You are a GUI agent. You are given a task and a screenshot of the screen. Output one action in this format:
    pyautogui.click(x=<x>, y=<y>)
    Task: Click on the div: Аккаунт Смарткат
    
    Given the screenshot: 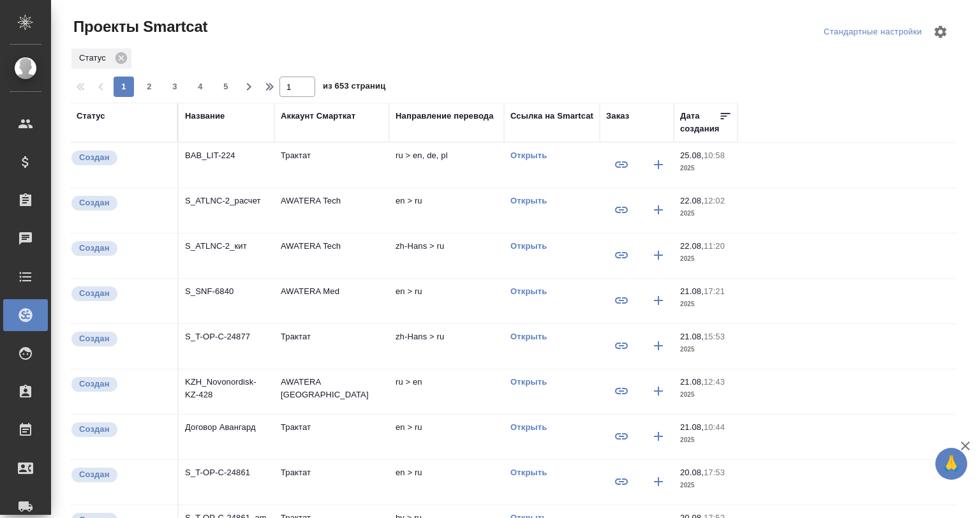 What is the action you would take?
    pyautogui.click(x=318, y=116)
    